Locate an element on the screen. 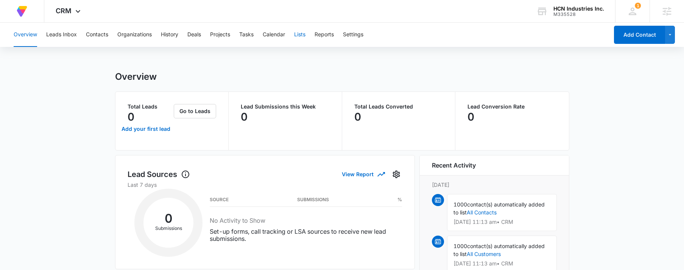 This screenshot has width=684, height=270. button: History is located at coordinates (170, 35).